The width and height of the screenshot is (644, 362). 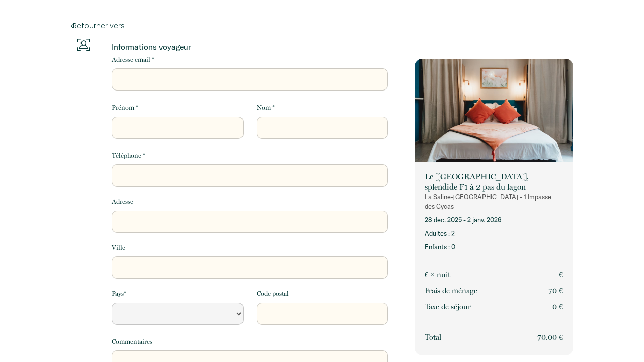 I want to click on p: Adultes : 2, so click(x=493, y=234).